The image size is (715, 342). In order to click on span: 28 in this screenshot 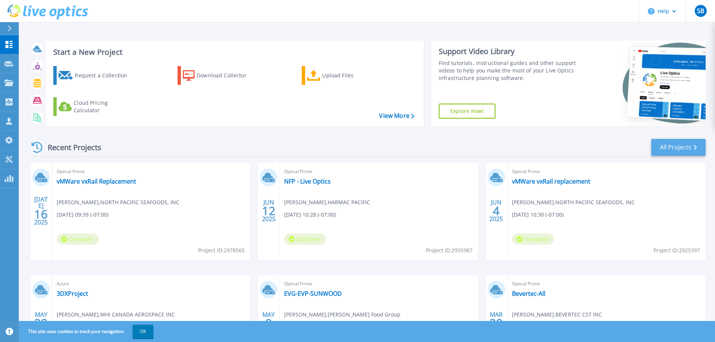, I will do `click(41, 323)`.